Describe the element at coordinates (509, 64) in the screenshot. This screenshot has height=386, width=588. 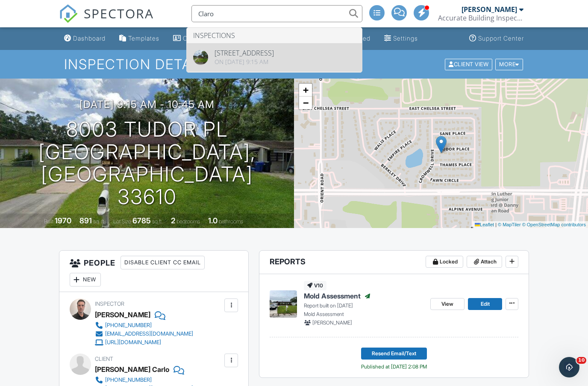
I see `div: More` at that location.